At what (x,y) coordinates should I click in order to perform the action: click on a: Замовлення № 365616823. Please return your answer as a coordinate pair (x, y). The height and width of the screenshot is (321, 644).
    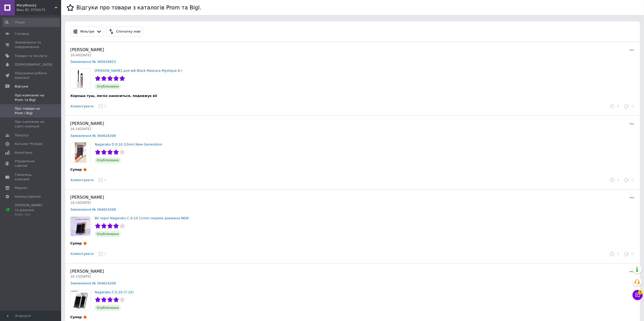
    Looking at the image, I should click on (93, 62).